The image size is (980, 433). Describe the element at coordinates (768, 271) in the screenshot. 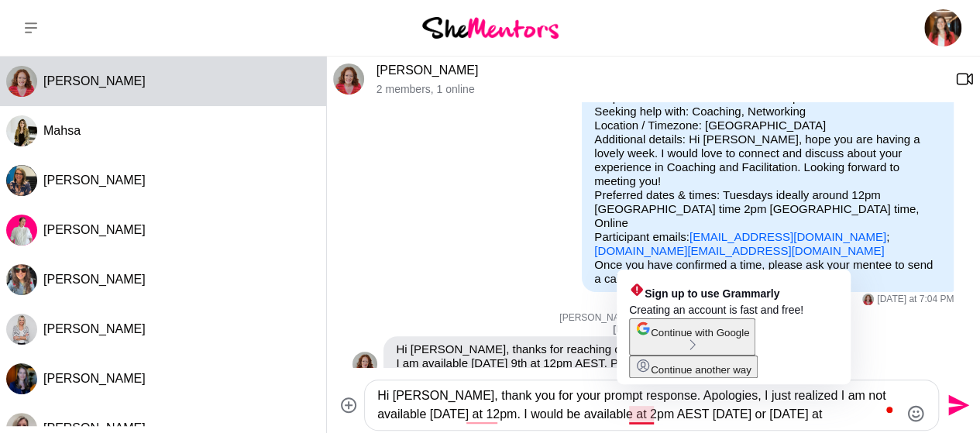

I see `p: Once you have confirmed a time, please ask your mentee to send a calendar invitation.` at that location.